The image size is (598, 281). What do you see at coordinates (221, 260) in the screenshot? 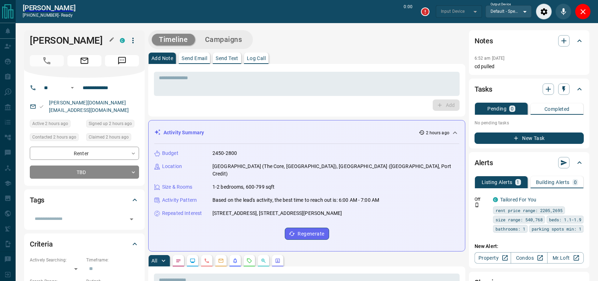
I see `svg: Emails` at bounding box center [221, 260].